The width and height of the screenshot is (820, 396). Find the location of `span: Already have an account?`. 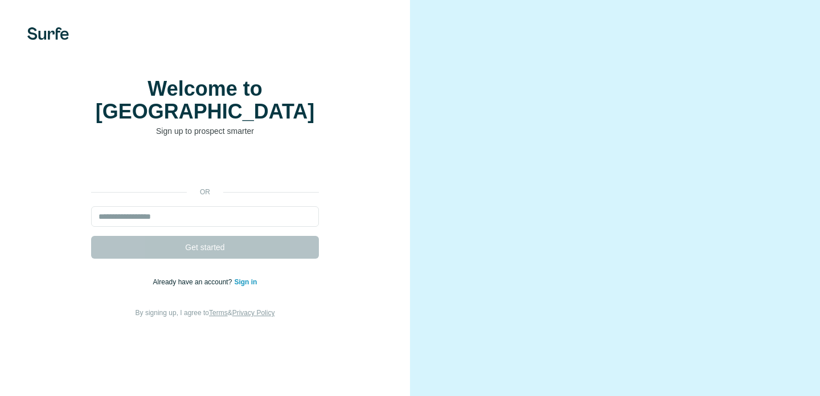

span: Already have an account? is located at coordinates (193, 282).